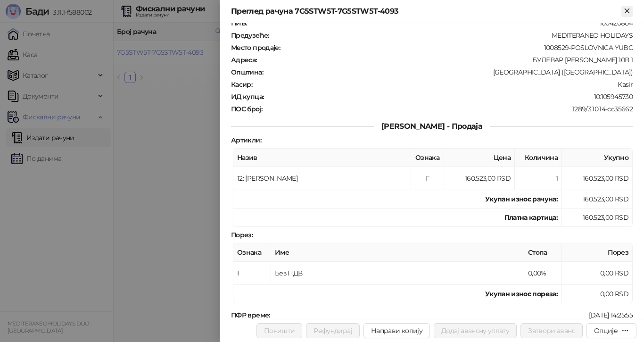  What do you see at coordinates (538, 178) in the screenshot?
I see `td: 1` at bounding box center [538, 178].